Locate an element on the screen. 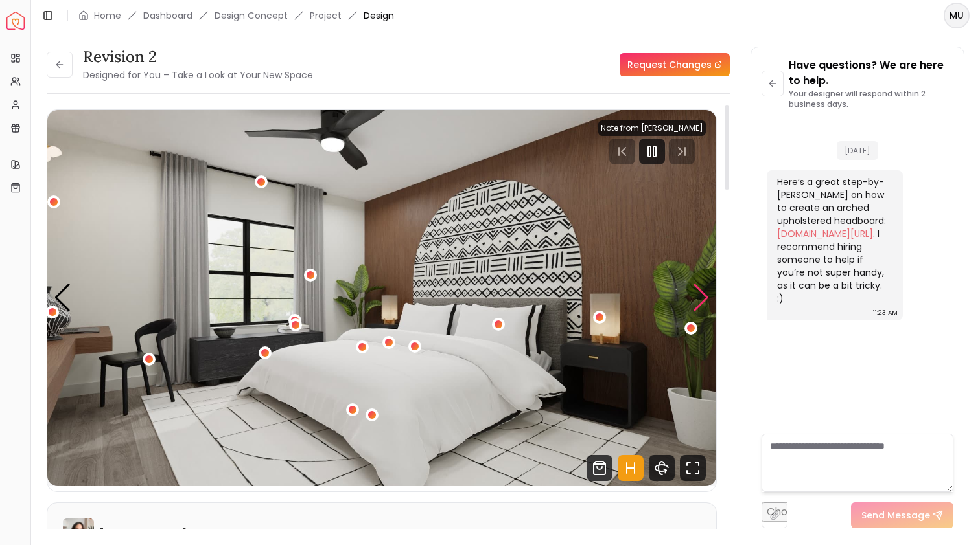  div: 1 / 5 is located at coordinates (382, 298).